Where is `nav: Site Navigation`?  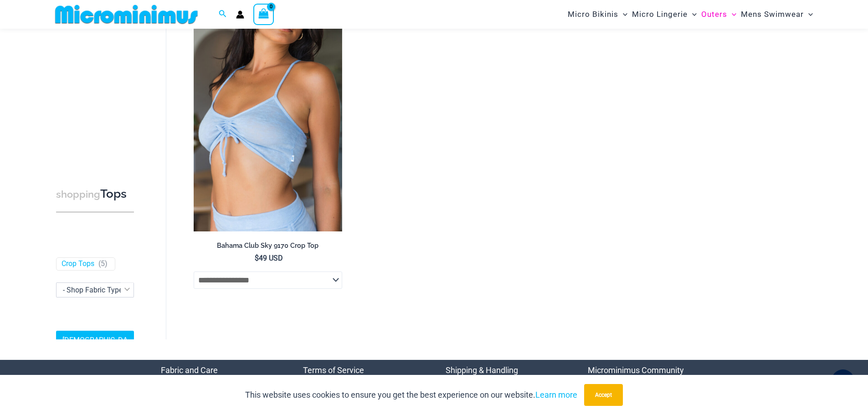
nav: Site Navigation is located at coordinates (690, 14).